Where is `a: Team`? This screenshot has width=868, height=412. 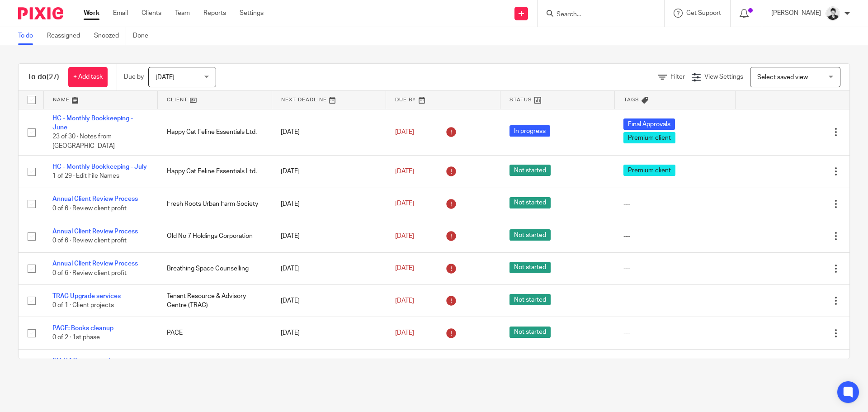
a: Team is located at coordinates (182, 13).